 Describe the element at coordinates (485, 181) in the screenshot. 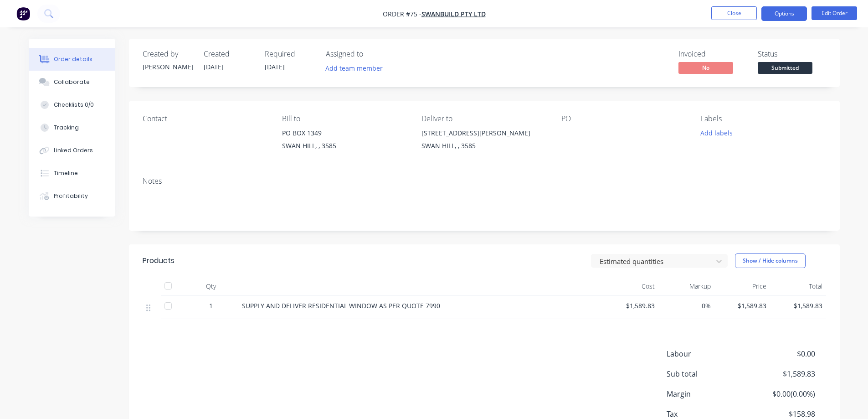

I see `div: Notes` at that location.